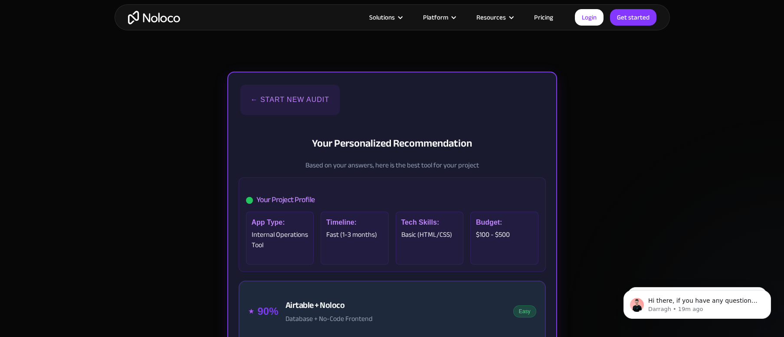 This screenshot has height=337, width=784. Describe the element at coordinates (589, 17) in the screenshot. I see `a: Login` at that location.